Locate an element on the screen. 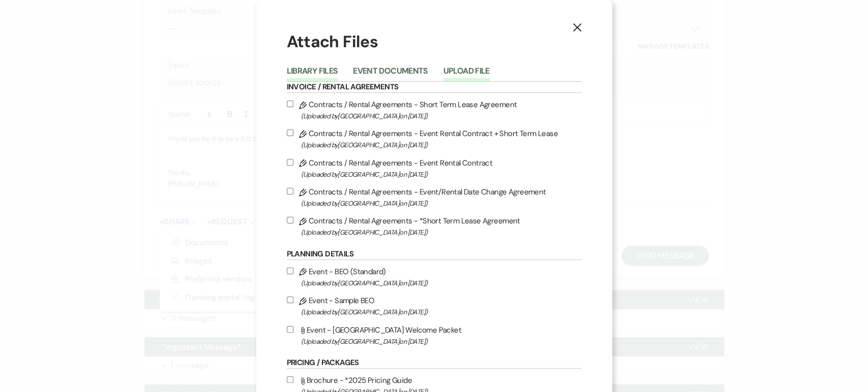  label: Contracts / Rental Agreements - Event Rental Contract + Short Term Lease is located at coordinates (434, 139).